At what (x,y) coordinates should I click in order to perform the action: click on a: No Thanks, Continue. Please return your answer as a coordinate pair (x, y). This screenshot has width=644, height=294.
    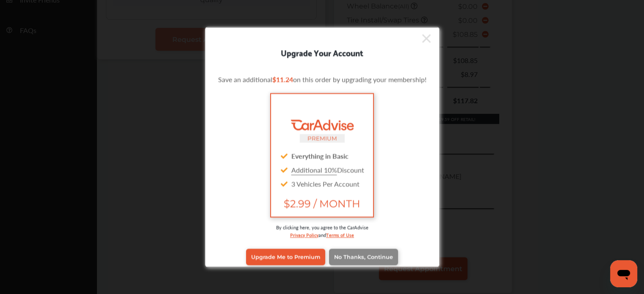
    Looking at the image, I should click on (363, 257).